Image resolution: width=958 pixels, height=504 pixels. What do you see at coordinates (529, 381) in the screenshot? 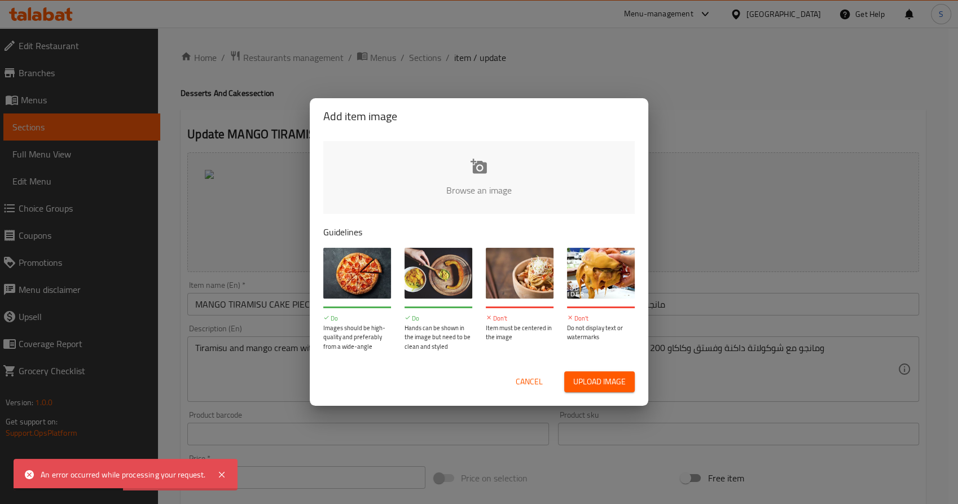
I see `button: Cancel` at bounding box center [529, 381].